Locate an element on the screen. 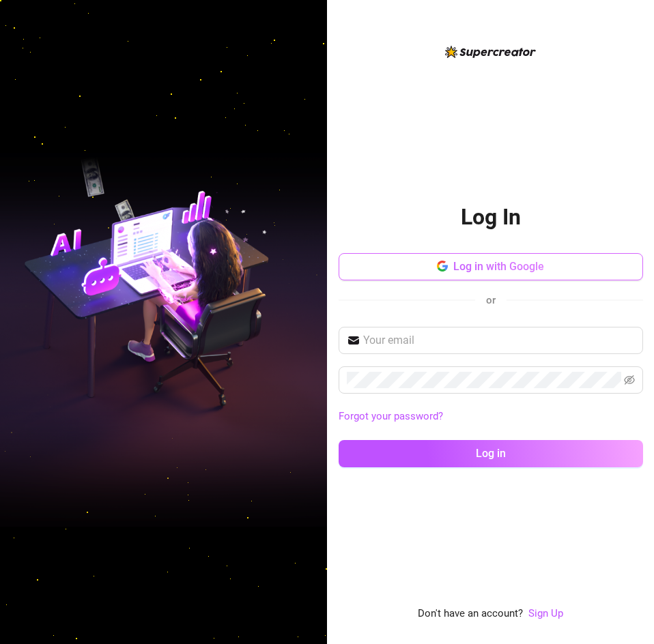 The width and height of the screenshot is (654, 644). img: logo-BBDzfeDw.svg is located at coordinates (490, 52).